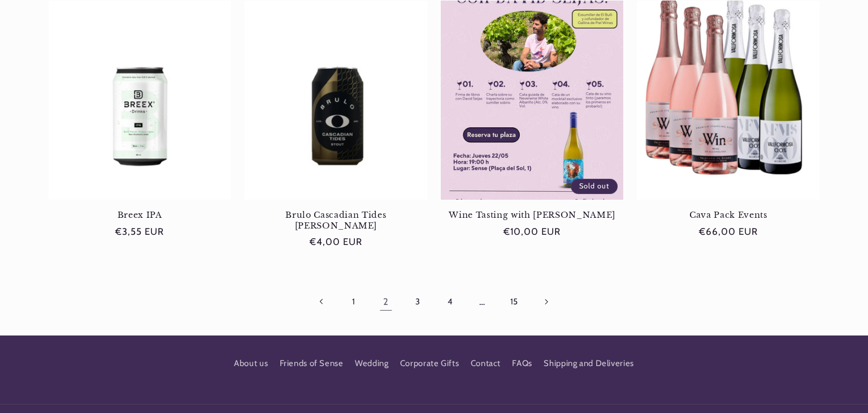 Image resolution: width=868 pixels, height=413 pixels. What do you see at coordinates (434, 302) in the screenshot?
I see `nav: Pagination` at bounding box center [434, 302].